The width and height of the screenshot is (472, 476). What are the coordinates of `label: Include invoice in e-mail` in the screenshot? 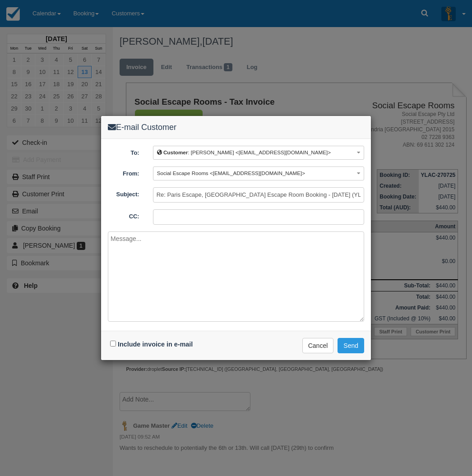 It's located at (155, 344).